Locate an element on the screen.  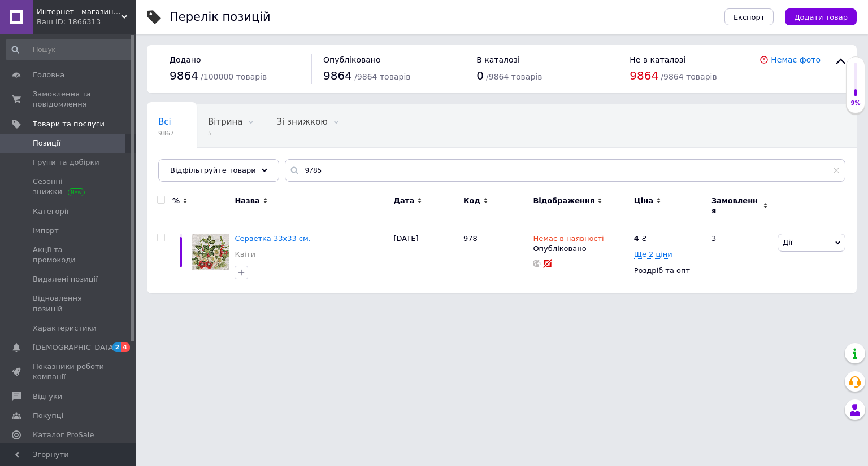
span: Відображення is located at coordinates (564, 201).